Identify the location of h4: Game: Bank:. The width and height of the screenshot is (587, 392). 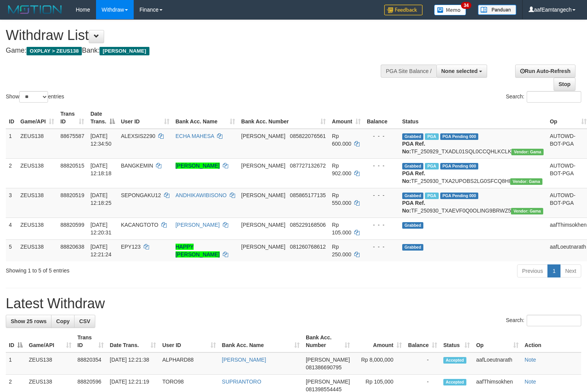
(195, 51).